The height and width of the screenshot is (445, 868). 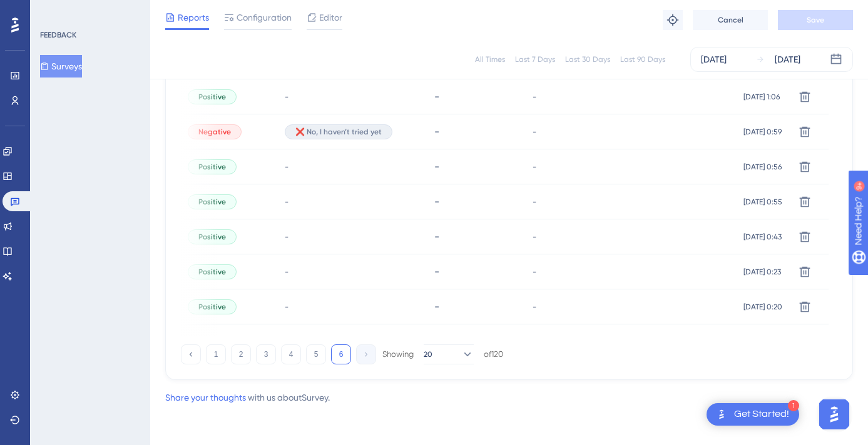 What do you see at coordinates (587, 59) in the screenshot?
I see `div: Last 30 Days` at bounding box center [587, 59].